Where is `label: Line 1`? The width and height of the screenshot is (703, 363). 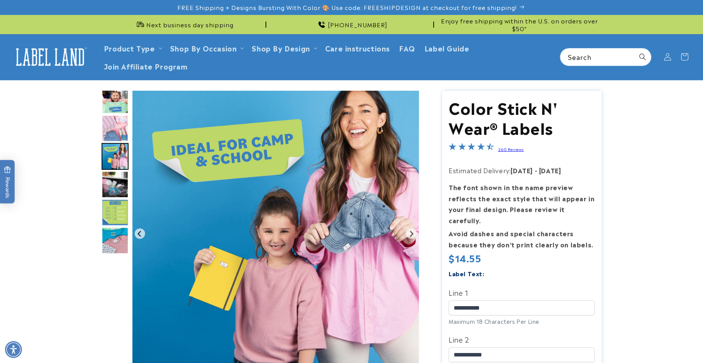 label: Line 1 is located at coordinates (521, 293).